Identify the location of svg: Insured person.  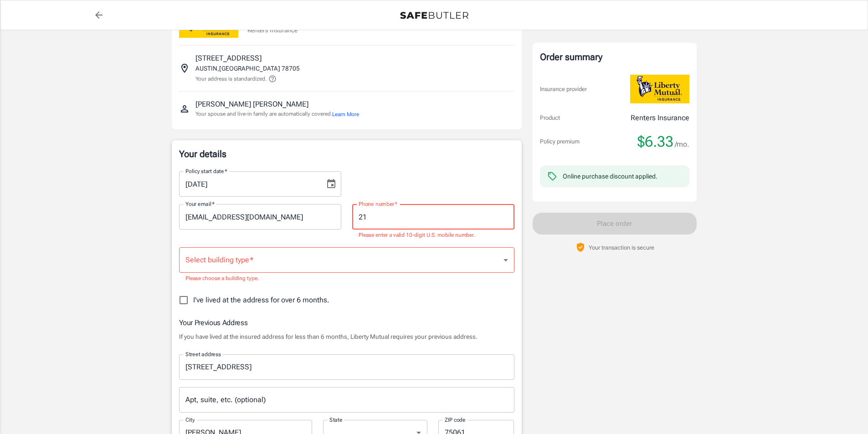
(184, 109).